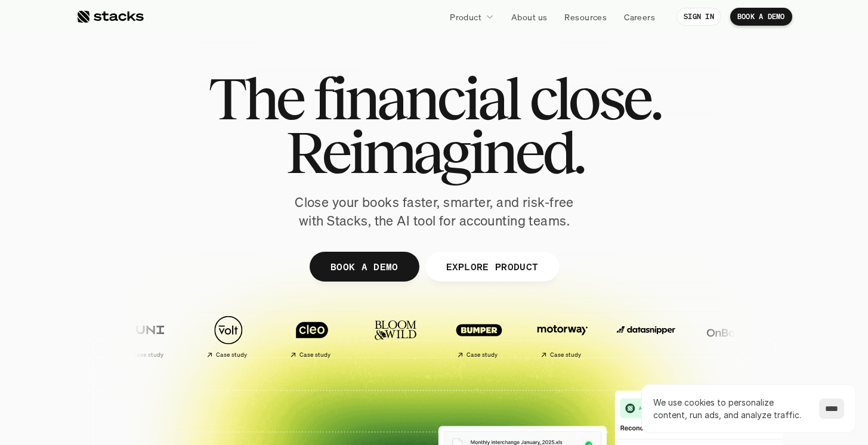 The height and width of the screenshot is (445, 868). What do you see at coordinates (529, 17) in the screenshot?
I see `p: About us` at bounding box center [529, 17].